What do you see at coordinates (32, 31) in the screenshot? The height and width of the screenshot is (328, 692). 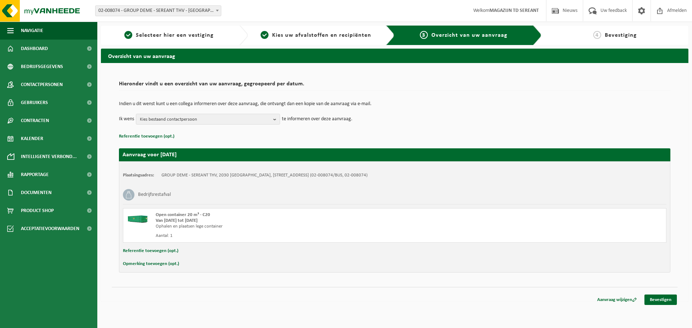 I see `span: Navigatie` at bounding box center [32, 31].